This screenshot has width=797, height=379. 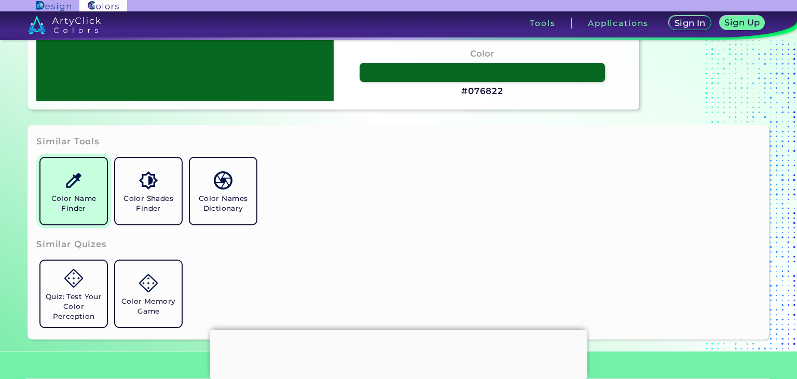 I want to click on h3: Similar Quizes, so click(x=72, y=244).